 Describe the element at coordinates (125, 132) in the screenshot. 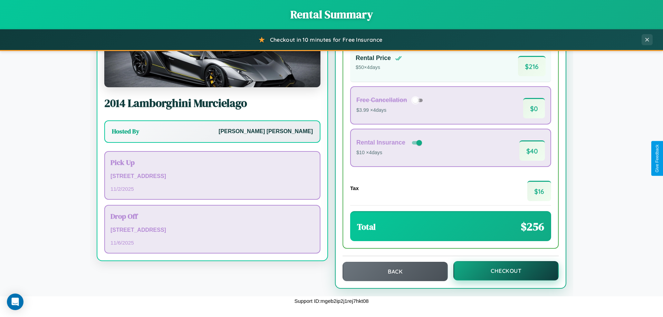

I see `h3: Hosted By` at that location.